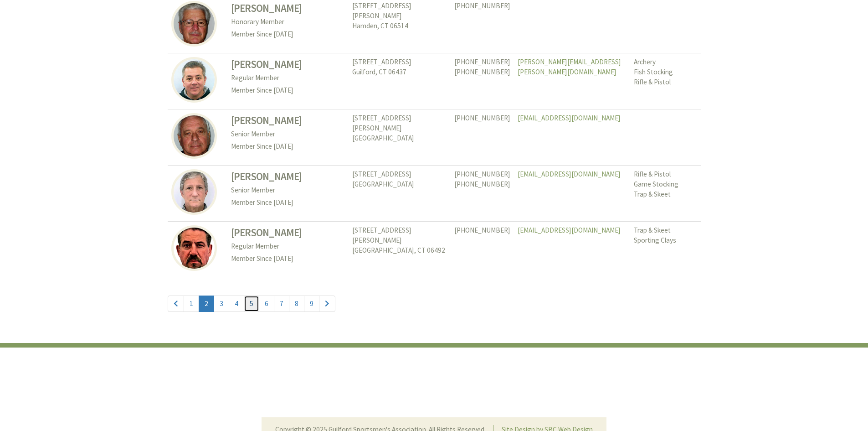 This screenshot has width=868, height=431. I want to click on img: Gregory DeGenaro, so click(194, 136).